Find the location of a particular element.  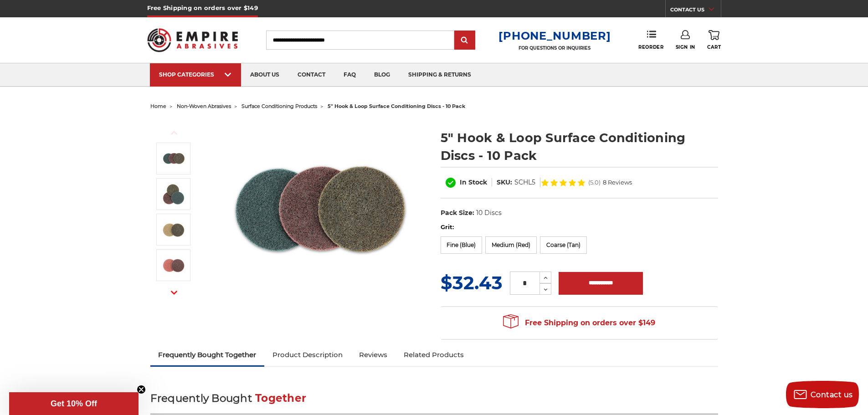

dd: SCHL5 is located at coordinates (525, 182).